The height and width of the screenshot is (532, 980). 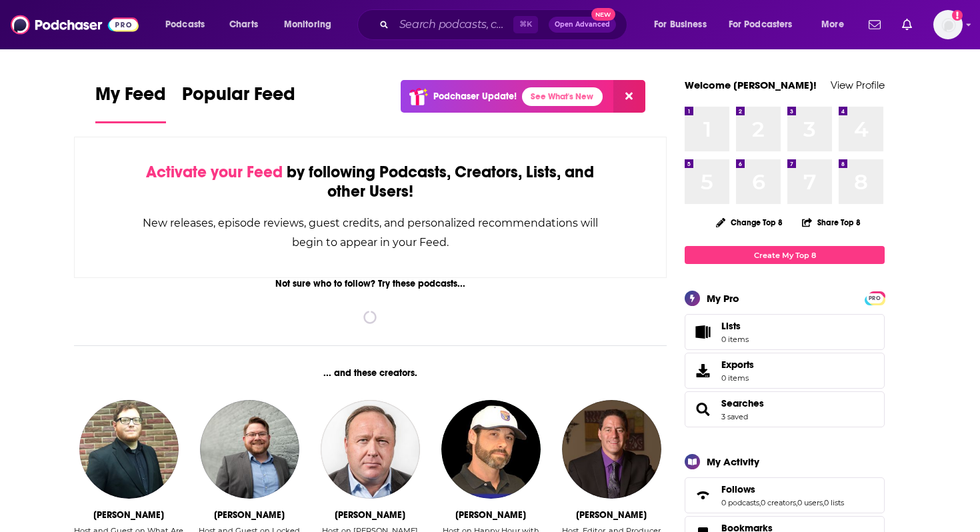 What do you see at coordinates (611, 449) in the screenshot?
I see `a: Andrew Rappaport` at bounding box center [611, 449].